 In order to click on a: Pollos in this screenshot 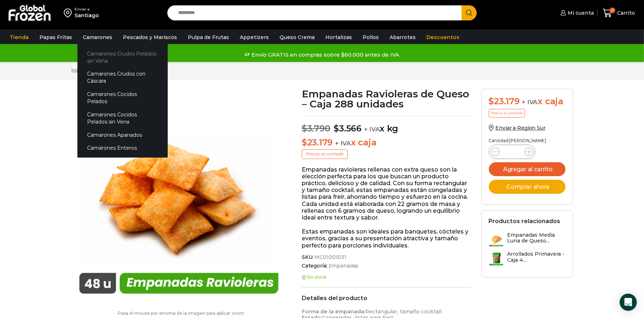, I will do `click(370, 37)`.